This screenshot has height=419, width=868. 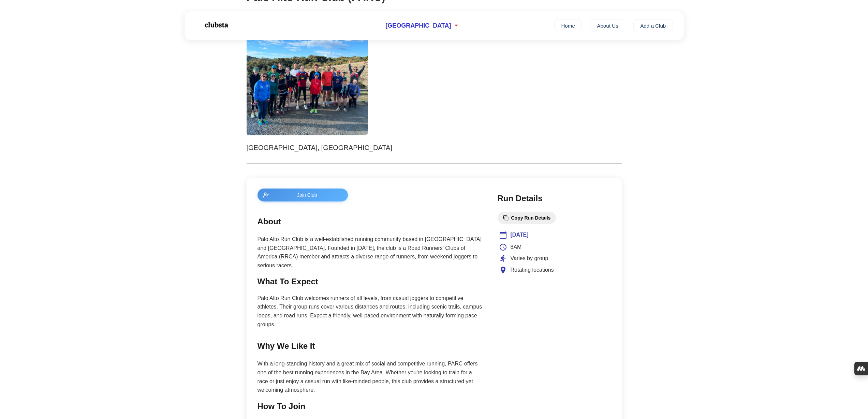 What do you see at coordinates (371, 406) in the screenshot?
I see `h2: How To Join` at bounding box center [371, 406].